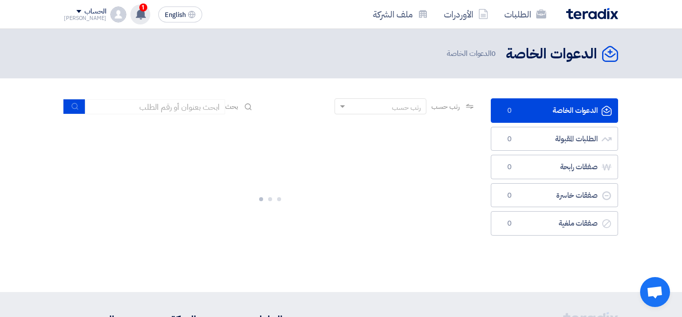 The image size is (682, 317). Describe the element at coordinates (525, 14) in the screenshot. I see `a: الطلبات` at that location.